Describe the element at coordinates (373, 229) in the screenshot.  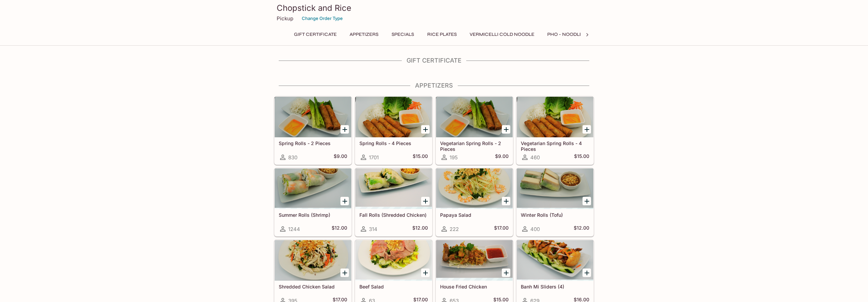
I see `span: 314` at that location.